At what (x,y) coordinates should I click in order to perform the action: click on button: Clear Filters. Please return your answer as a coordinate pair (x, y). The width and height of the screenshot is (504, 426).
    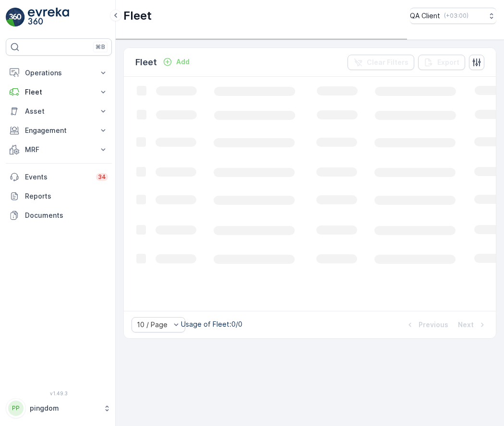
    Looking at the image, I should click on (380, 62).